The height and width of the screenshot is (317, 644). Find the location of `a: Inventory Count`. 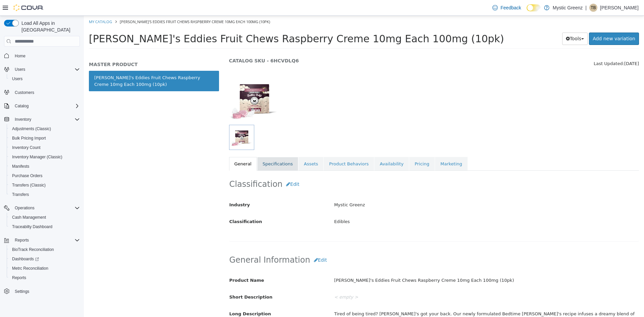

a: Inventory Count is located at coordinates (26, 147).